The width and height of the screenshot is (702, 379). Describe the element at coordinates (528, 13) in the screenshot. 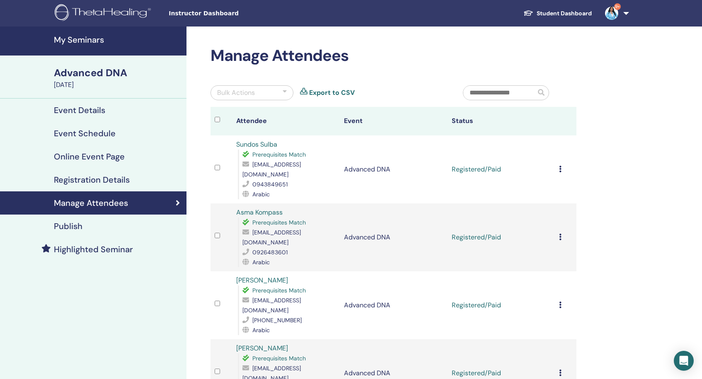

I see `img: graduation-cap-white.svg` at that location.